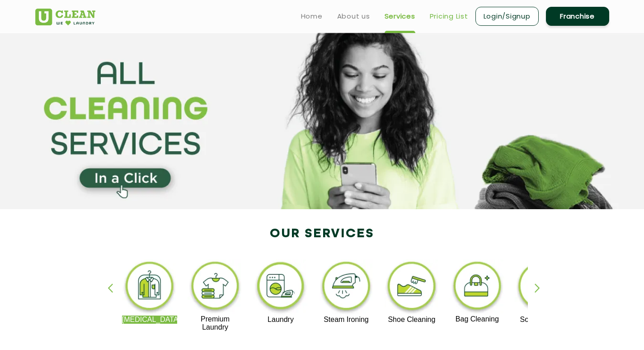 This screenshot has height=350, width=644. I want to click on a: Franchise, so click(577, 16).